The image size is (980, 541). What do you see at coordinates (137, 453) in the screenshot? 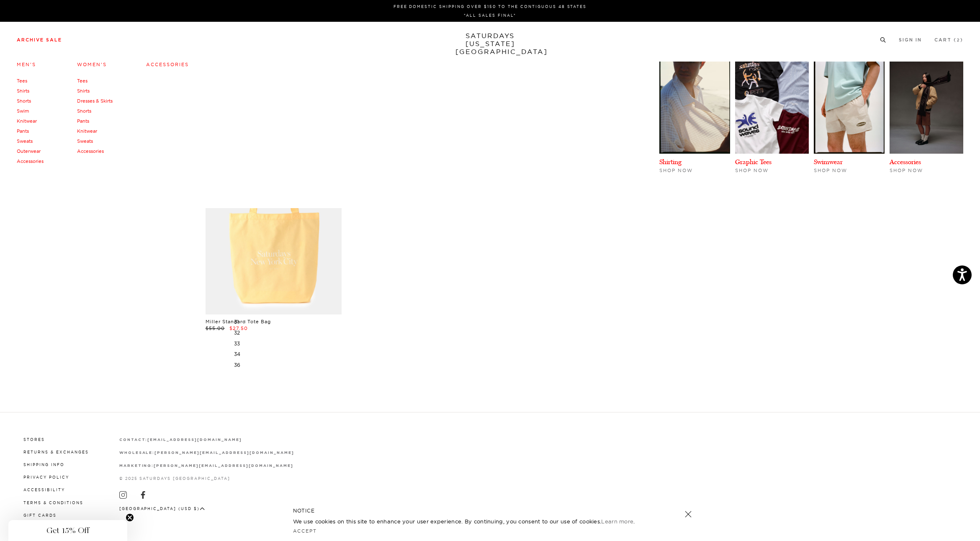
I see `strong: wholesale:` at bounding box center [137, 453].